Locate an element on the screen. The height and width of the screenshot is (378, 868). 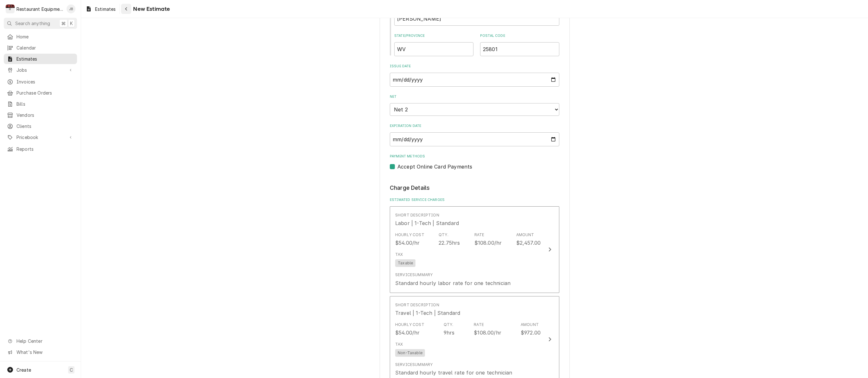
label: Accept Online Card Payments is located at coordinates (434, 167).